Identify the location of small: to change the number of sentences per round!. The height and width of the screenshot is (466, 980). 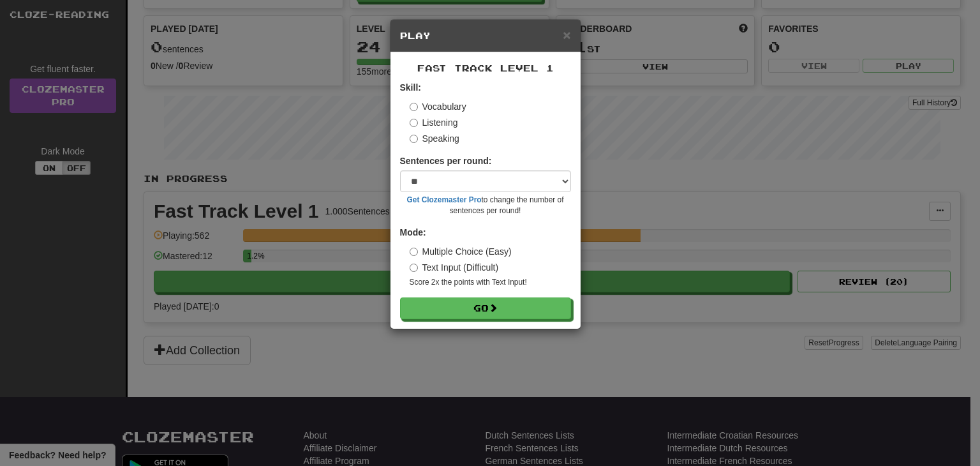
(486, 206).